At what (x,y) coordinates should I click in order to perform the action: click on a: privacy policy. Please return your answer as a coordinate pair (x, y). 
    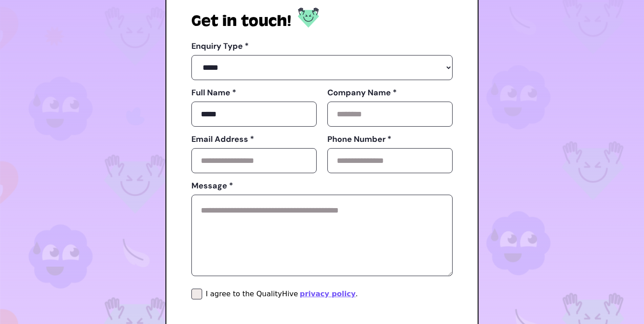
    Looking at the image, I should click on (327, 294).